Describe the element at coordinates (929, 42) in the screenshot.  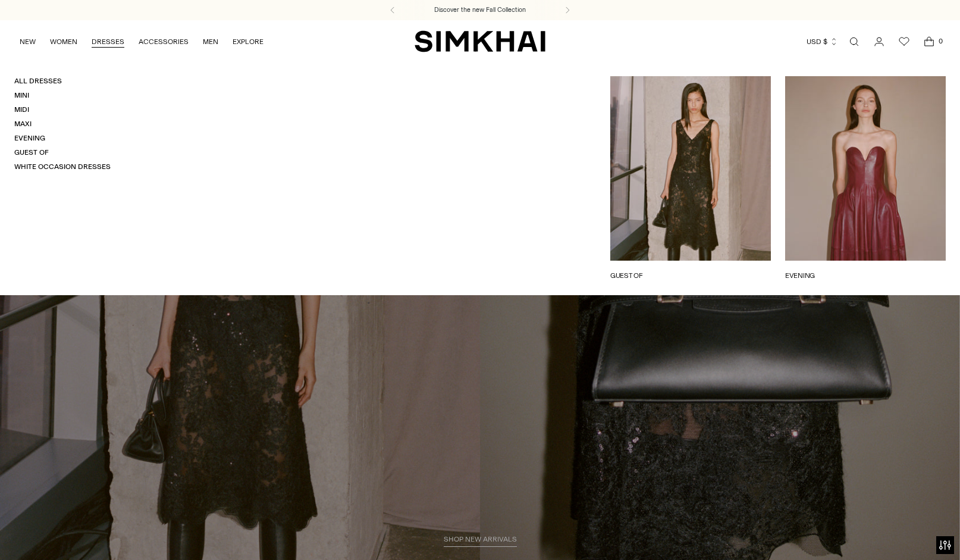
I see `a: Open cart modal` at that location.